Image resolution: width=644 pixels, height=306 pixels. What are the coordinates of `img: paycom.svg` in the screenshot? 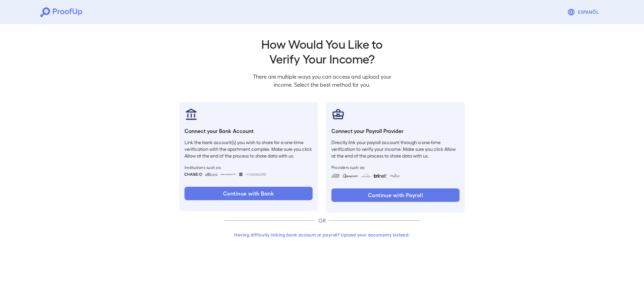 It's located at (351, 176).